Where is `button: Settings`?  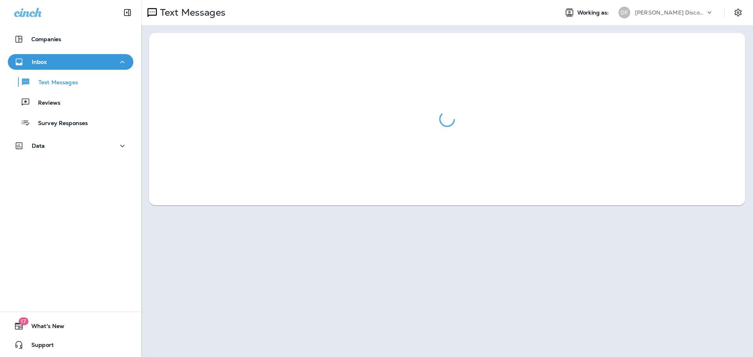 button: Settings is located at coordinates (738, 13).